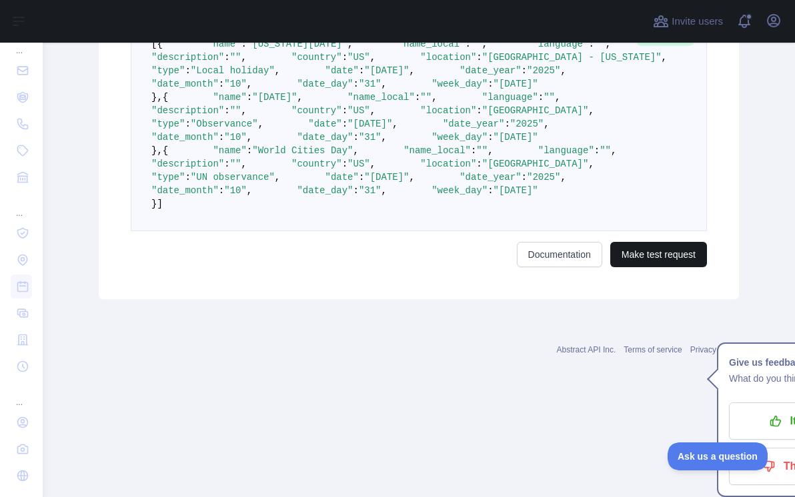 This screenshot has height=497, width=795. Describe the element at coordinates (187, 111) in the screenshot. I see `span: "description"` at that location.